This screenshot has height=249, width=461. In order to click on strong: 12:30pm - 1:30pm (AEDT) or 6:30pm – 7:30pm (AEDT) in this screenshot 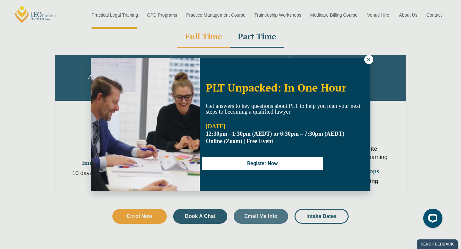, I will do `click(275, 134)`.